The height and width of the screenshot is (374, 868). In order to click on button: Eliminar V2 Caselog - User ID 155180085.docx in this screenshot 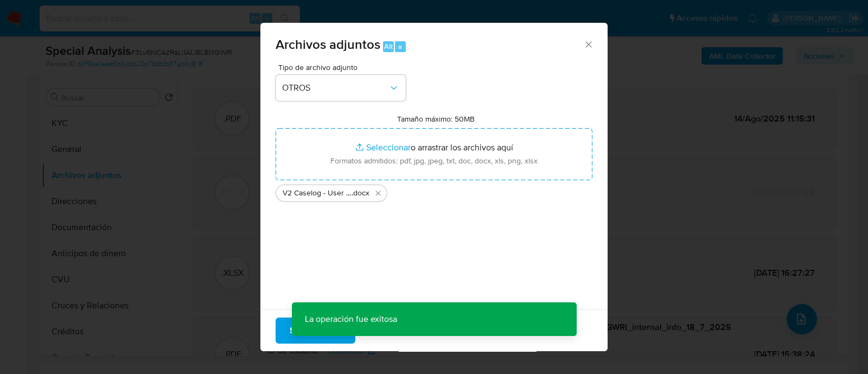, I will do `click(378, 193)`.